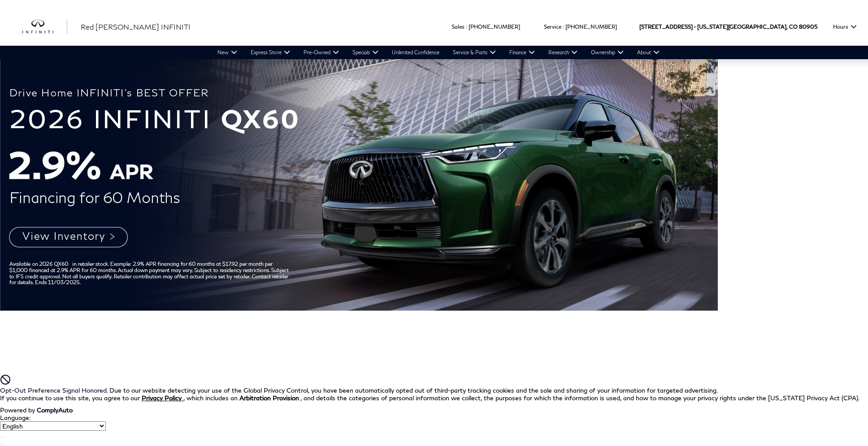  I want to click on a: About, so click(648, 52).